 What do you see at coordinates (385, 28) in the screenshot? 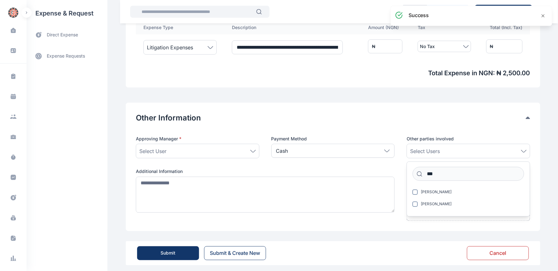
I see `th: Amount ( NGN )` at bounding box center [385, 28].